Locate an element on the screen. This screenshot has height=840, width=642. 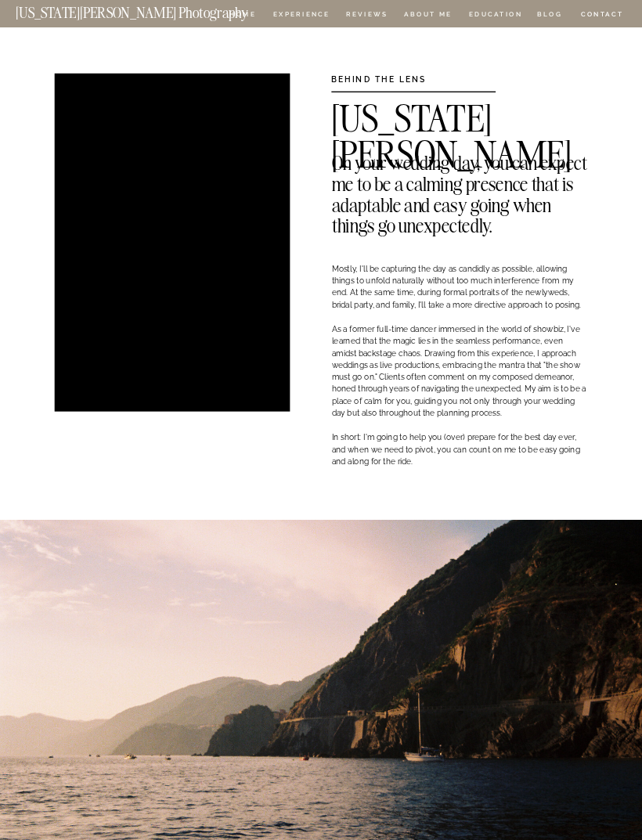
a: REVIEWS is located at coordinates (366, 16).